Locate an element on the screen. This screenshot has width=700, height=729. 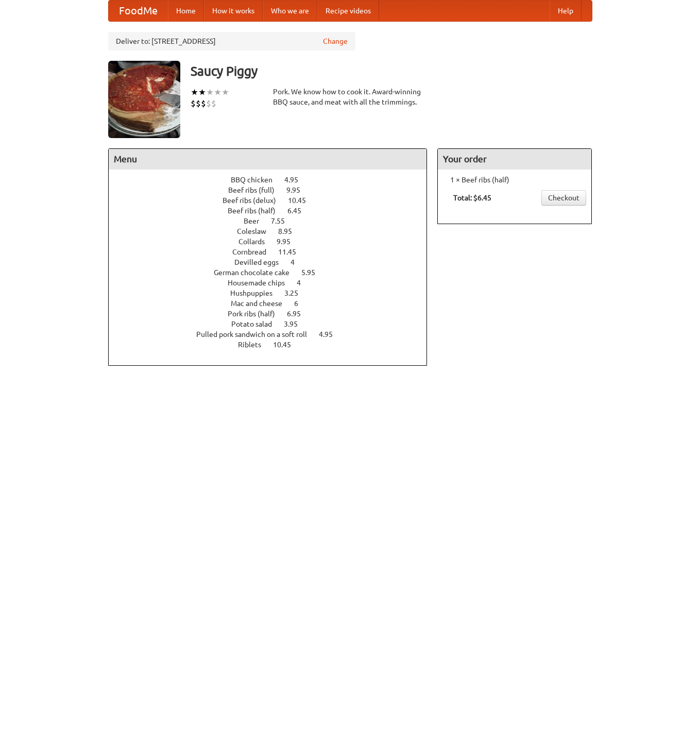
a: Beef ribs (delux) 10.45 is located at coordinates (273, 200).